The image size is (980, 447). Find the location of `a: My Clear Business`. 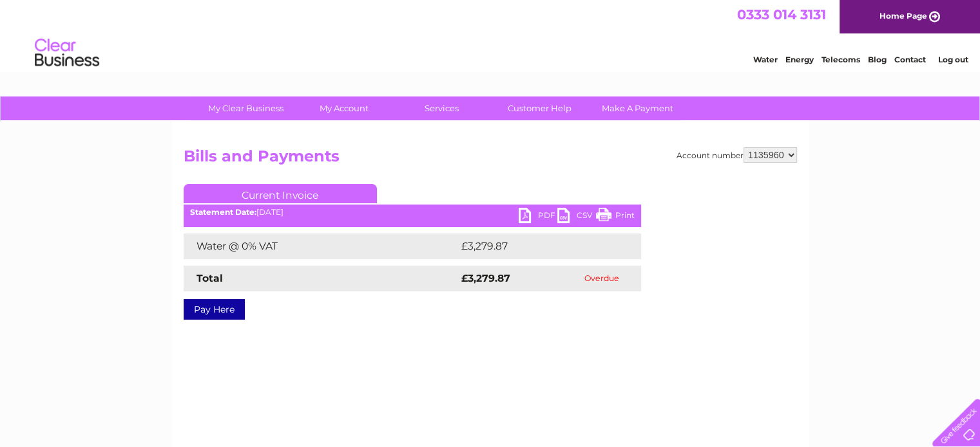

a: My Clear Business is located at coordinates (245, 108).